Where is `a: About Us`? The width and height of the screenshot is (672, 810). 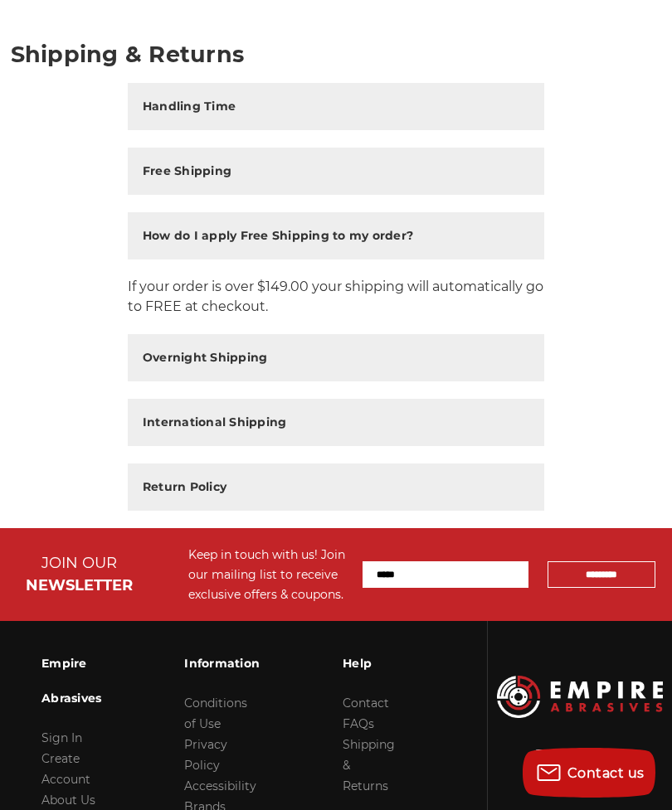
a: About Us is located at coordinates (68, 801).